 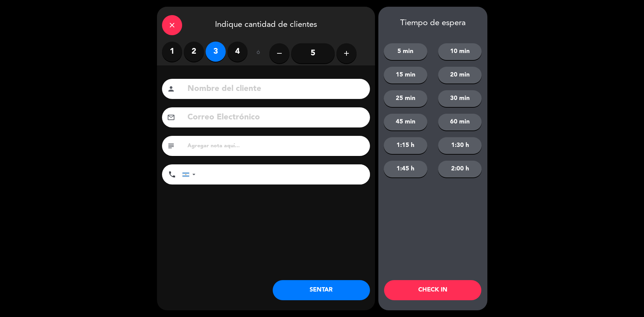 I want to click on label: 1, so click(x=172, y=52).